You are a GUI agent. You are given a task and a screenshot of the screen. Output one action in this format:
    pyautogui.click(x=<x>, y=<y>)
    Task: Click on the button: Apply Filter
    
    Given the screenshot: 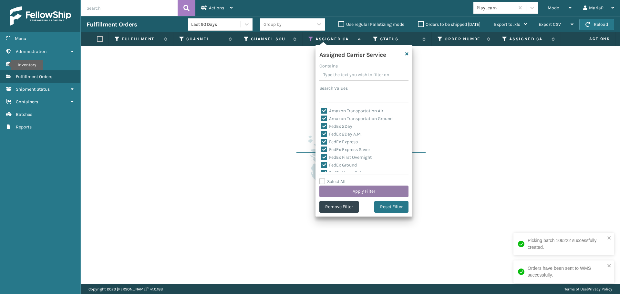 What is the action you would take?
    pyautogui.click(x=364, y=192)
    